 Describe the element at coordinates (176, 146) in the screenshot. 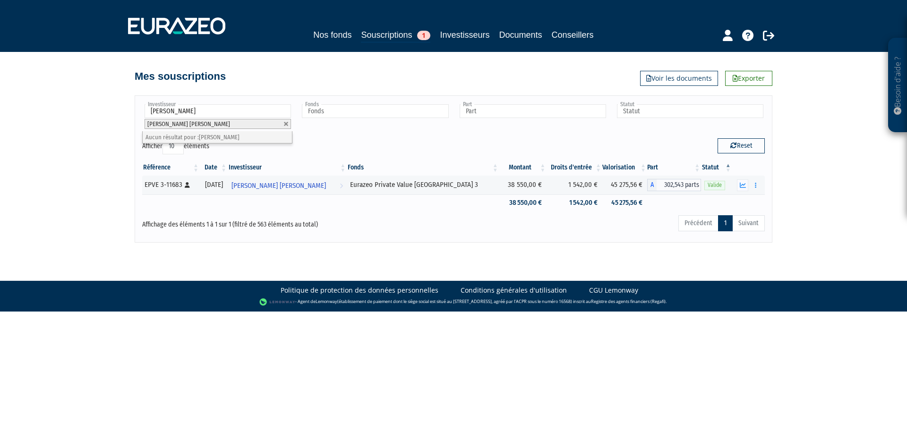

I see `label: Afficher éléments` at that location.